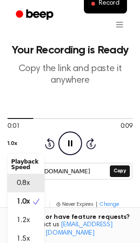 The height and width of the screenshot is (243, 140). What do you see at coordinates (26, 164) in the screenshot?
I see `div: Playback Speed` at bounding box center [26, 164].